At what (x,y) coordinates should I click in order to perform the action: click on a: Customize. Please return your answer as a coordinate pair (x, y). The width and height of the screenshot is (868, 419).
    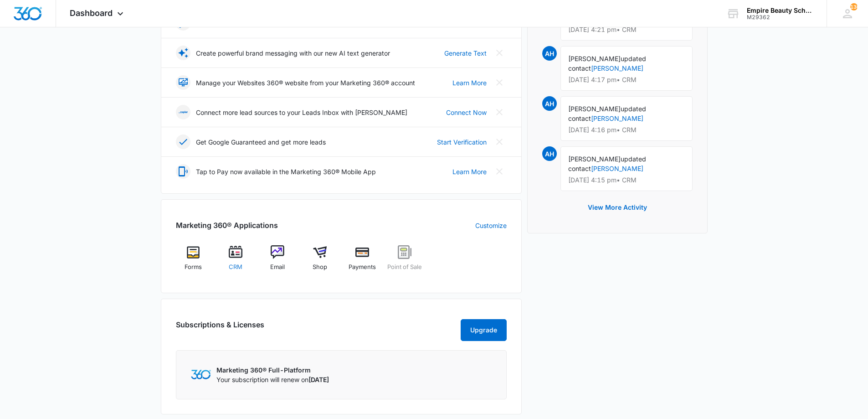
    Looking at the image, I should click on (491, 225).